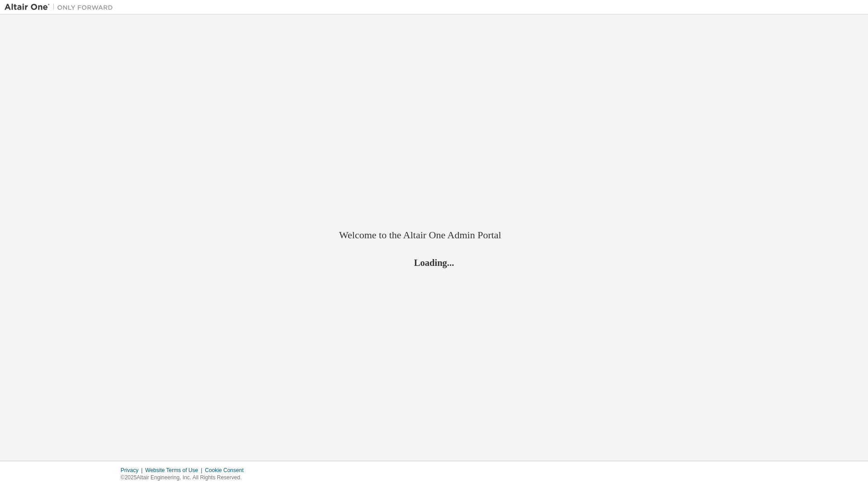 This screenshot has height=487, width=868. Describe the element at coordinates (434, 262) in the screenshot. I see `h2: Loading...` at that location.